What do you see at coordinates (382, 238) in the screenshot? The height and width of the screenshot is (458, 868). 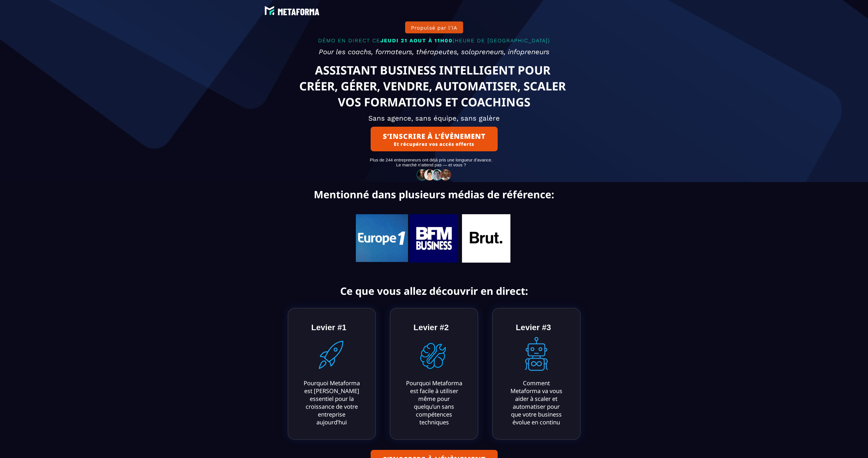 I see `img: 0554b7621dbcc23f00e47a6d4a67910b_Capture_d%E2%80%99e%CC%81cran_2025-06-07_a%CC%80_08.10.48.png` at bounding box center [382, 238].